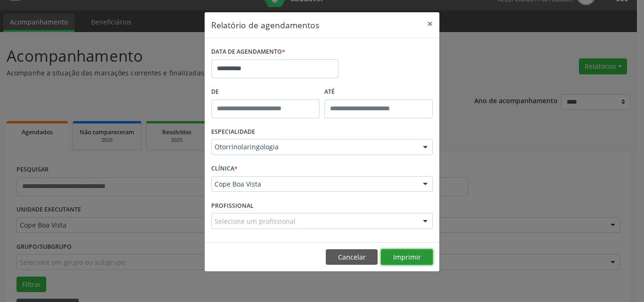 This screenshot has height=302, width=644. What do you see at coordinates (314, 184) in the screenshot?
I see `span: Cope Boa Vista` at bounding box center [314, 184].